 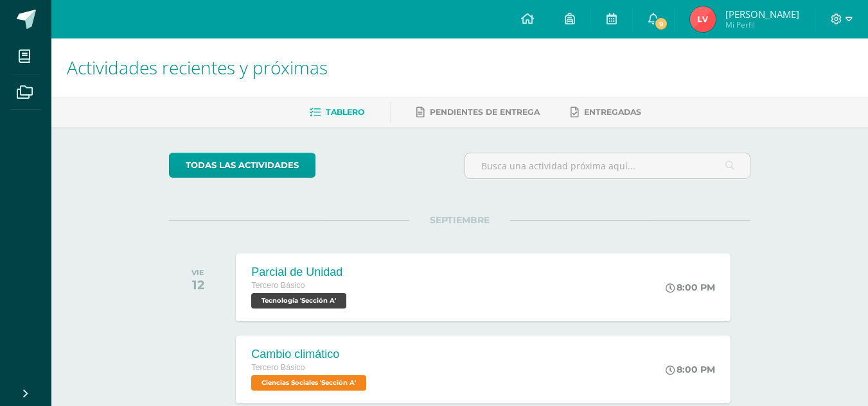 I want to click on span: Tablero, so click(x=345, y=112).